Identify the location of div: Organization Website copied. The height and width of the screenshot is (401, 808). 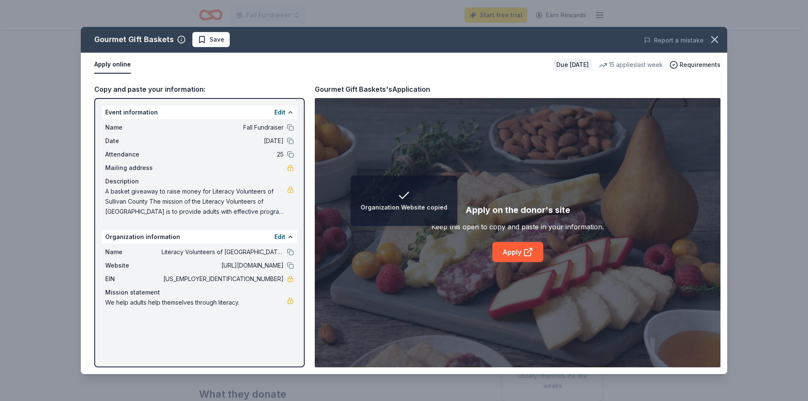
(404, 208).